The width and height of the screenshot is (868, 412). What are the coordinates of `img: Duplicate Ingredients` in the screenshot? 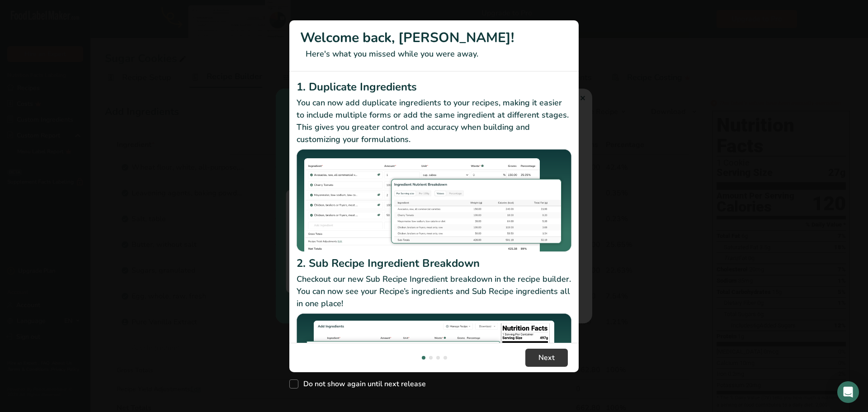 It's located at (434, 200).